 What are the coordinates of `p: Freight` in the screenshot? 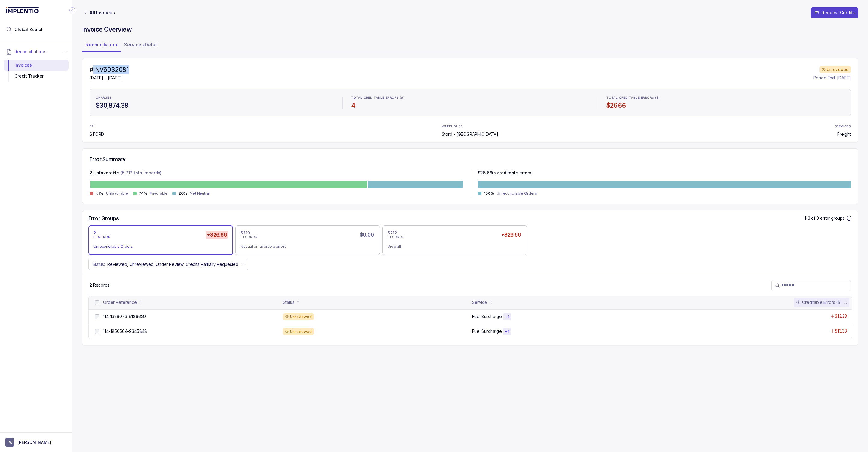 It's located at (844, 134).